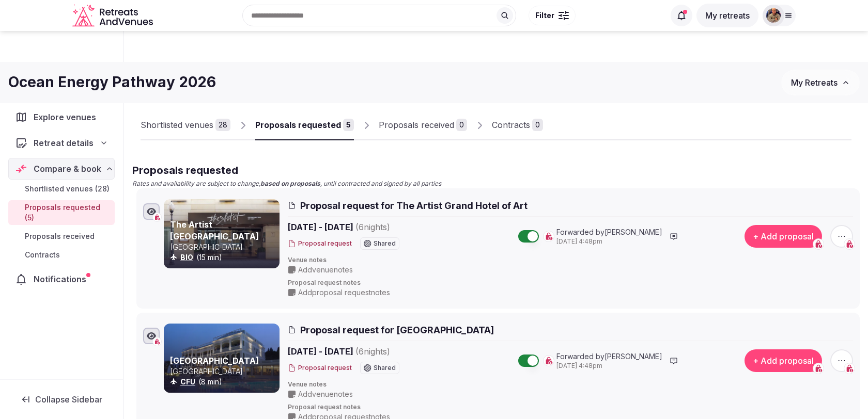  What do you see at coordinates (423, 125) in the screenshot?
I see `a: Proposals received0` at bounding box center [423, 125].